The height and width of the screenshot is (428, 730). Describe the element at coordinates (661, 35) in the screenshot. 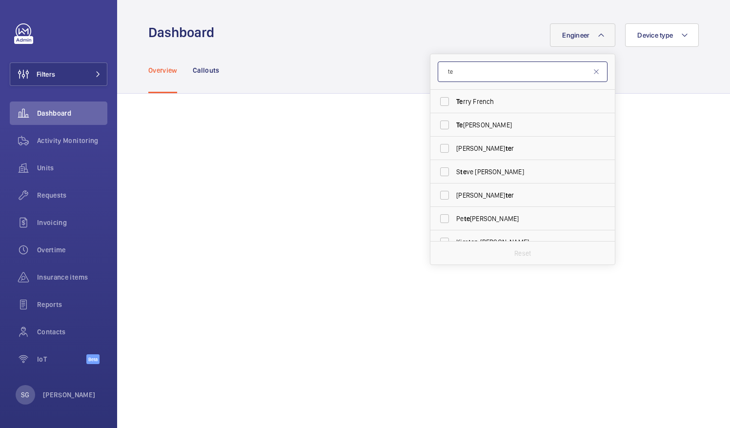

I see `button: Device type` at that location.